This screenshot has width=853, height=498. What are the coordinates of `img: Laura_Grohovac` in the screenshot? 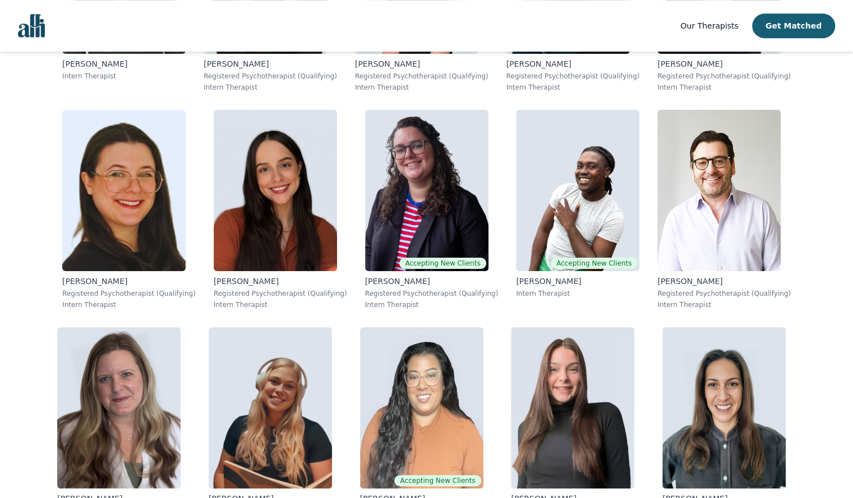 It's located at (275, 191).